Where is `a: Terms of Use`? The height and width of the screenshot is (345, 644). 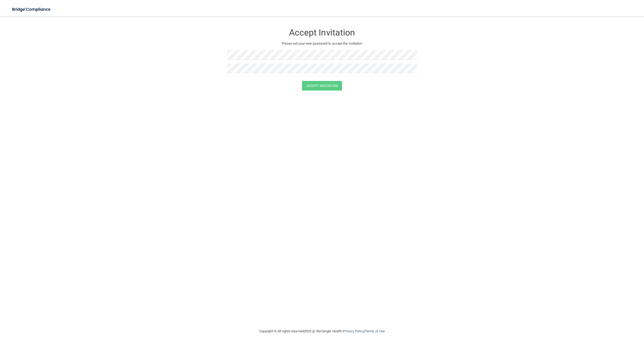
a: Terms of Use is located at coordinates (375, 331).